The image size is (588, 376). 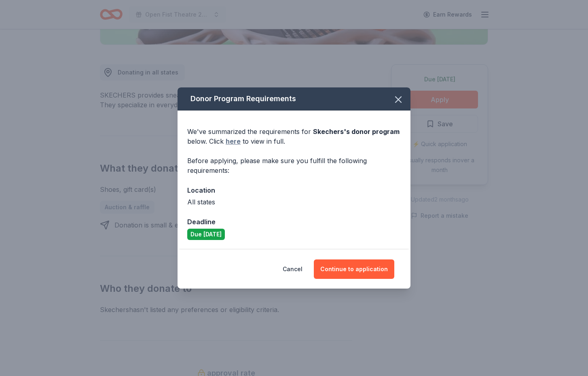 I want to click on div: All states, so click(x=294, y=202).